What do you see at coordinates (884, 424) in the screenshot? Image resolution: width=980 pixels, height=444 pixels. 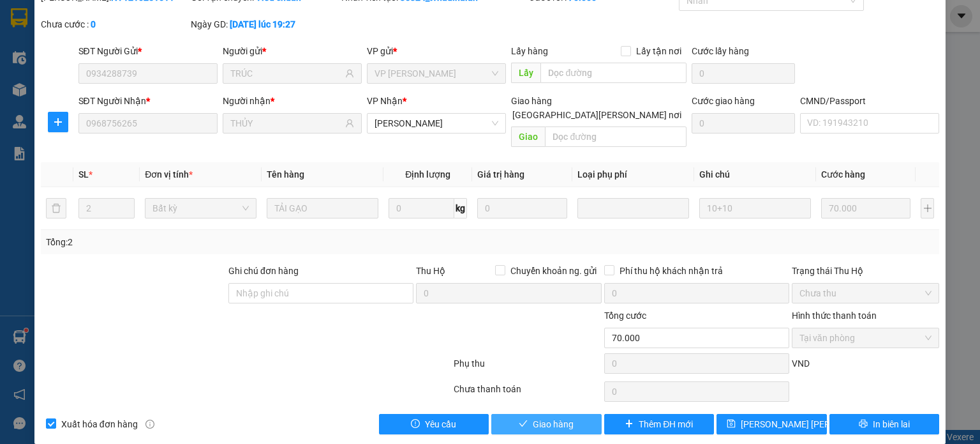 I see `button: printerIn biên lai` at bounding box center [884, 424].